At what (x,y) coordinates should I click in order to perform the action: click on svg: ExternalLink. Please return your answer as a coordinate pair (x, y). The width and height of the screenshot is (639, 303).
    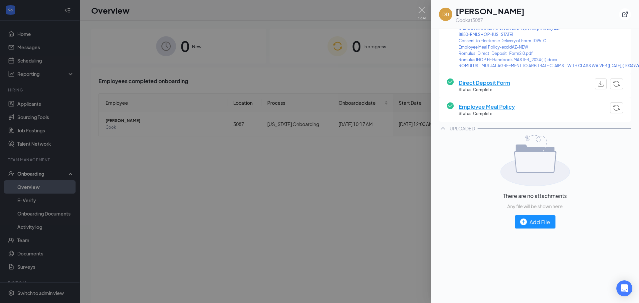
    Looking at the image, I should click on (625, 14).